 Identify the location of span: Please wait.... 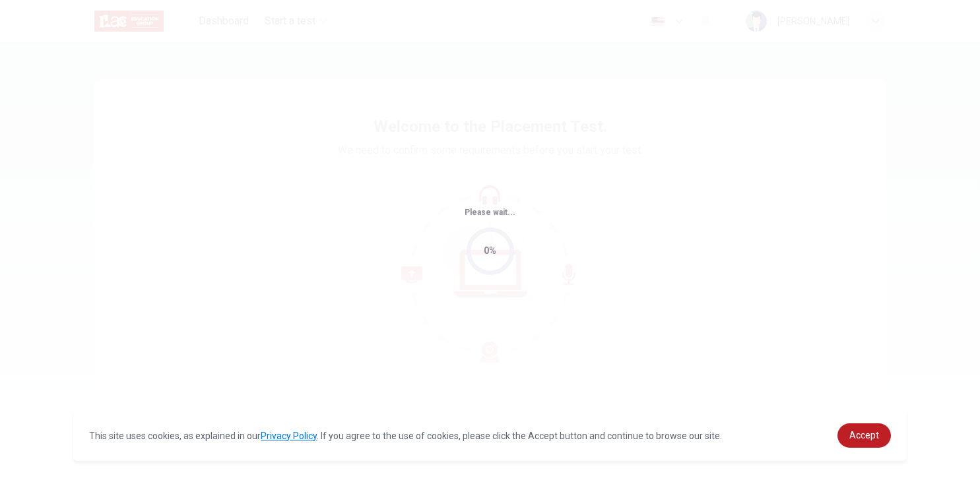
(489, 212).